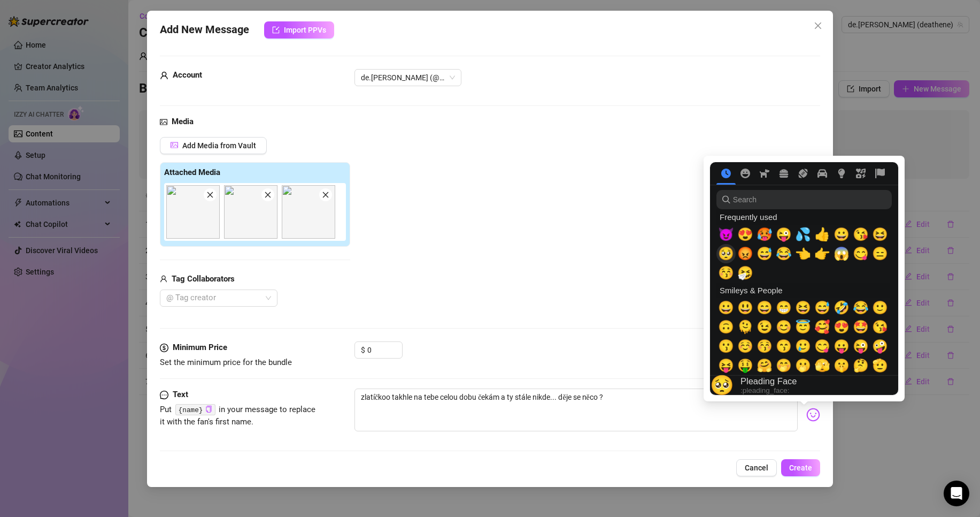  What do you see at coordinates (757, 468) in the screenshot?
I see `button: Cancel` at bounding box center [757, 468].